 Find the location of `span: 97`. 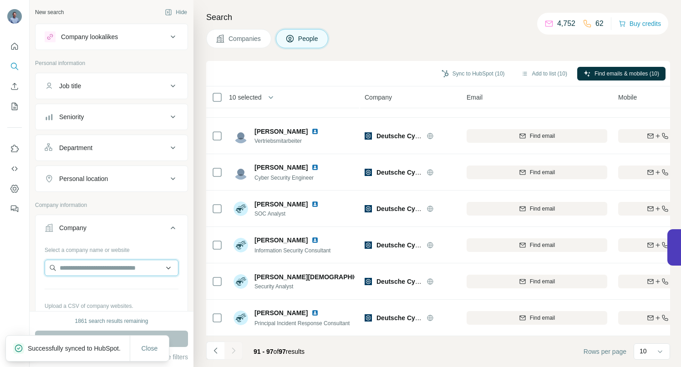

span: 97 is located at coordinates (282, 352).